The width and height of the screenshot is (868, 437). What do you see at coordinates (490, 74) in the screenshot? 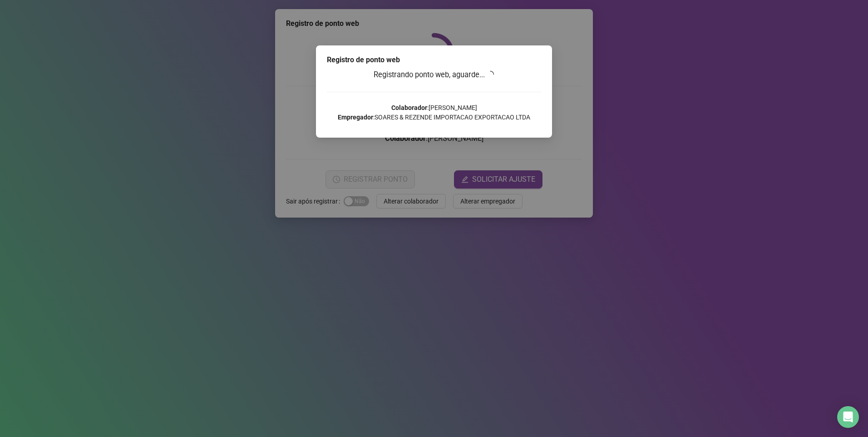
I see `span: loading` at bounding box center [490, 74].